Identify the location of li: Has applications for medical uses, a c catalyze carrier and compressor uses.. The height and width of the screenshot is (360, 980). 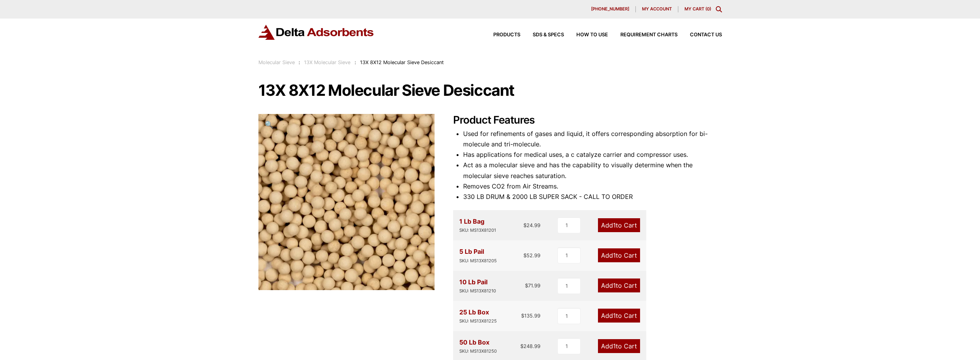
(592, 154).